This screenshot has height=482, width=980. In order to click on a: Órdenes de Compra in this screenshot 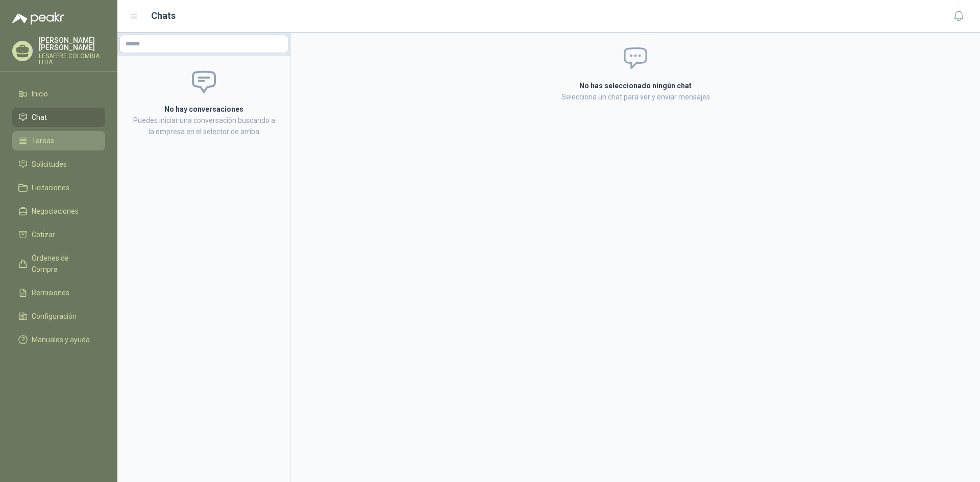, I will do `click(59, 264)`.